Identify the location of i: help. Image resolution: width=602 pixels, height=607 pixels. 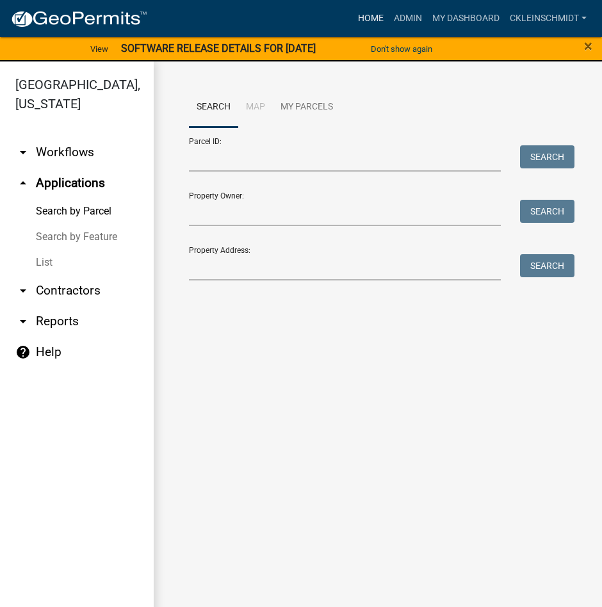
(23, 352).